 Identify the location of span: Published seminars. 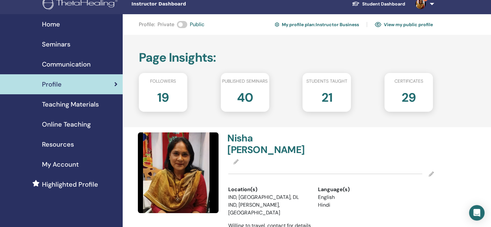
(245, 81).